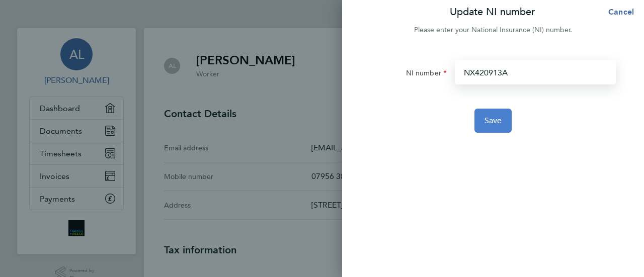 Image resolution: width=644 pixels, height=277 pixels. What do you see at coordinates (426, 75) in the screenshot?
I see `label: NI number` at bounding box center [426, 75].